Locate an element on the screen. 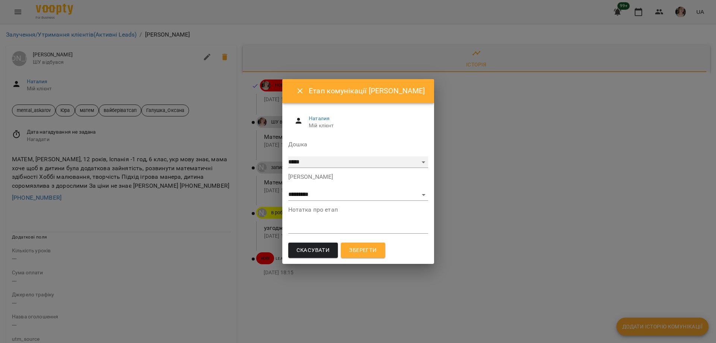 The height and width of the screenshot is (343, 716). button: Зберегти is located at coordinates (363, 250).